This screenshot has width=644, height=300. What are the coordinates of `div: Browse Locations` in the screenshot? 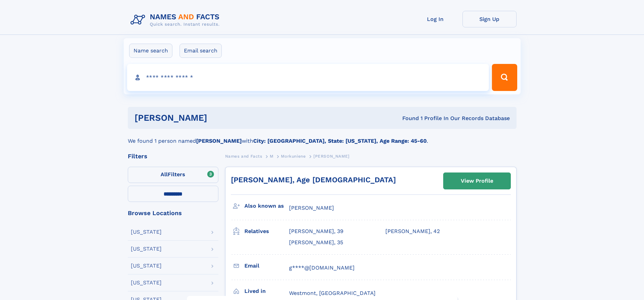 It's located at (173, 213).